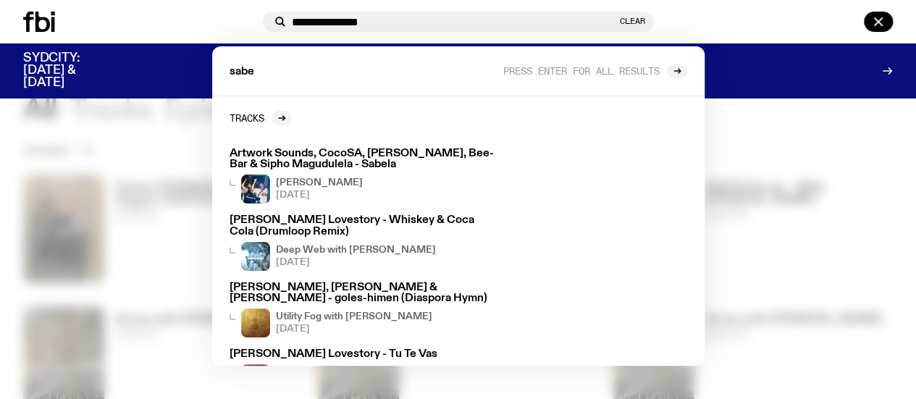 Image resolution: width=916 pixels, height=399 pixels. What do you see at coordinates (256, 323) in the screenshot?
I see `img: Cover for EYDN's single "Gold"` at bounding box center [256, 323].